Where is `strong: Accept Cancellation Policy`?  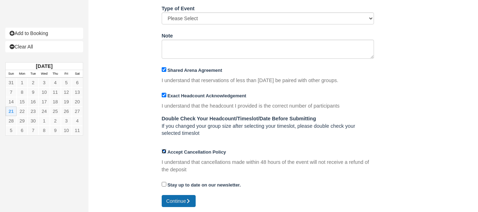
strong: Accept Cancellation Policy is located at coordinates (197, 152).